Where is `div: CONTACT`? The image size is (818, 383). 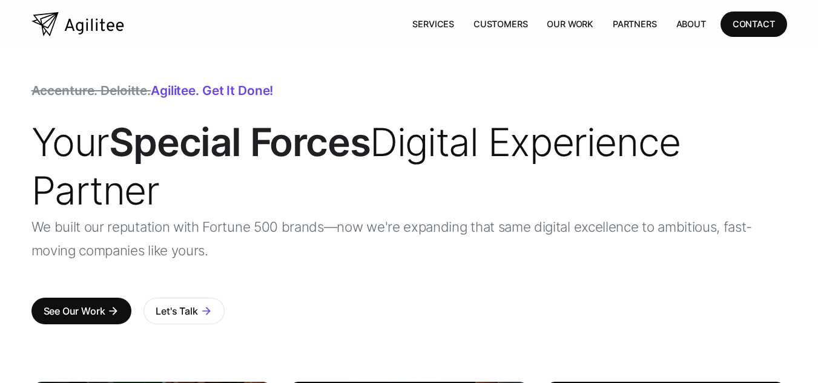 div: CONTACT is located at coordinates (754, 24).